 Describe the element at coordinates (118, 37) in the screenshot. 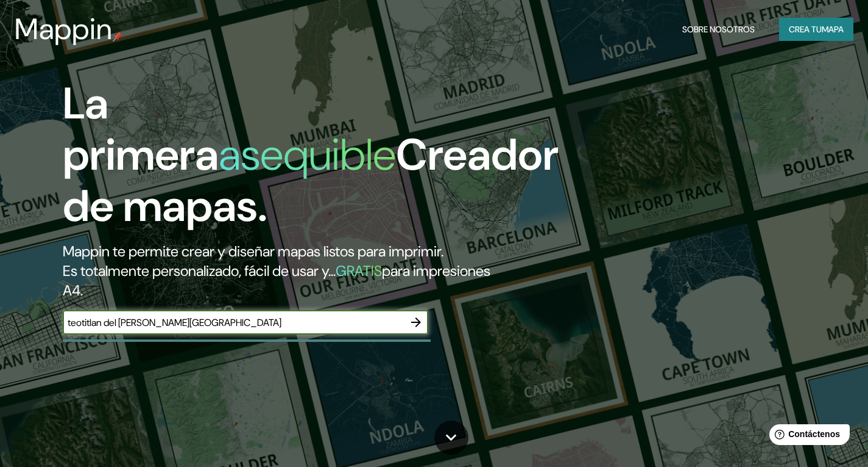

I see `img: pin de mapeo` at that location.